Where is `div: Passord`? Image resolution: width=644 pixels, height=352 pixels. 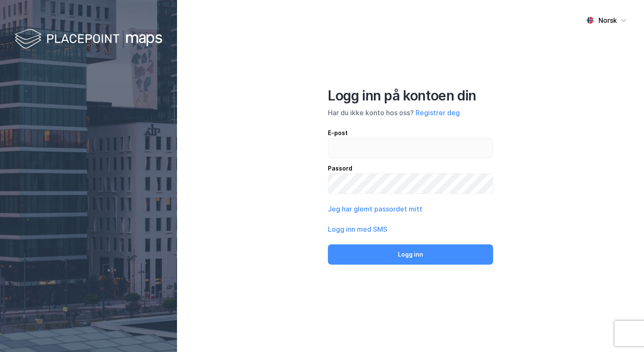
div: Passord is located at coordinates (410, 169).